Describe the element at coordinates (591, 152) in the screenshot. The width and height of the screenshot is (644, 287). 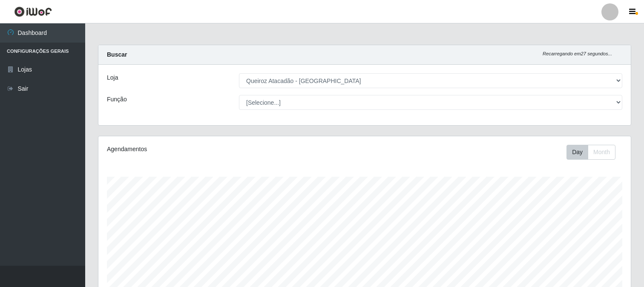
I see `div: First group` at that location.